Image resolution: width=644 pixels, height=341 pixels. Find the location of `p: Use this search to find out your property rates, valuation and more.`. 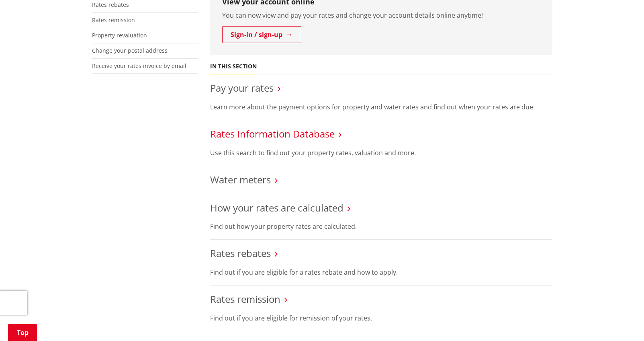

p: Use this search to find out your property rates, valuation and more. is located at coordinates (381, 153).